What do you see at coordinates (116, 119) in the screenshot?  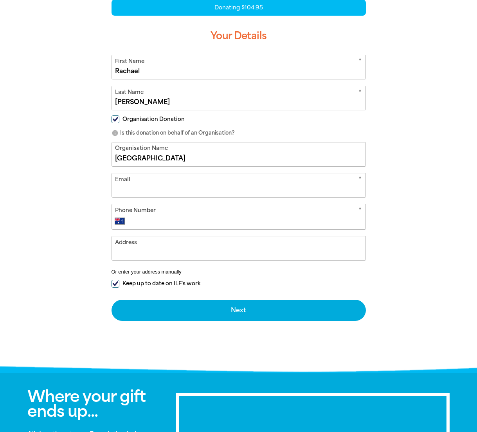 I see `input: Organisation Donation` at bounding box center [116, 119].